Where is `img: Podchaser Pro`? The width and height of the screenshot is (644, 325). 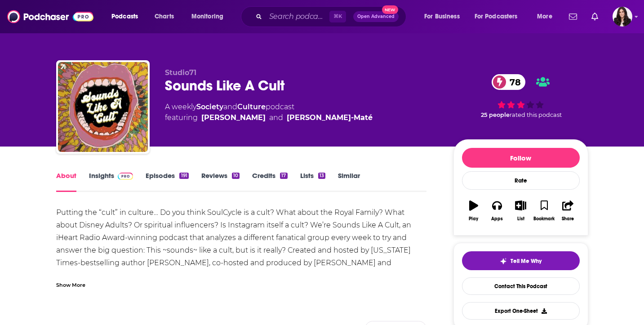 img: Podchaser Pro is located at coordinates (125, 176).